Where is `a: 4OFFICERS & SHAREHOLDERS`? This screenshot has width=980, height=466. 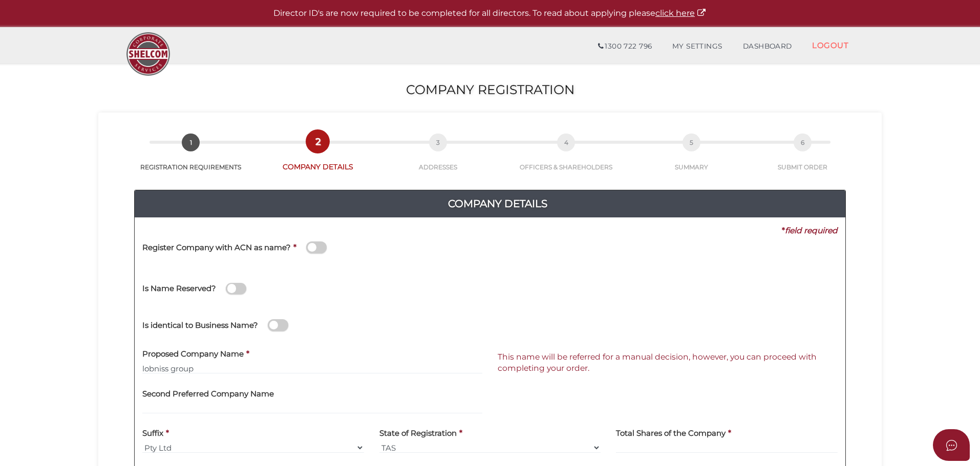 a: 4OFFICERS & SHAREHOLDERS is located at coordinates (566, 159).